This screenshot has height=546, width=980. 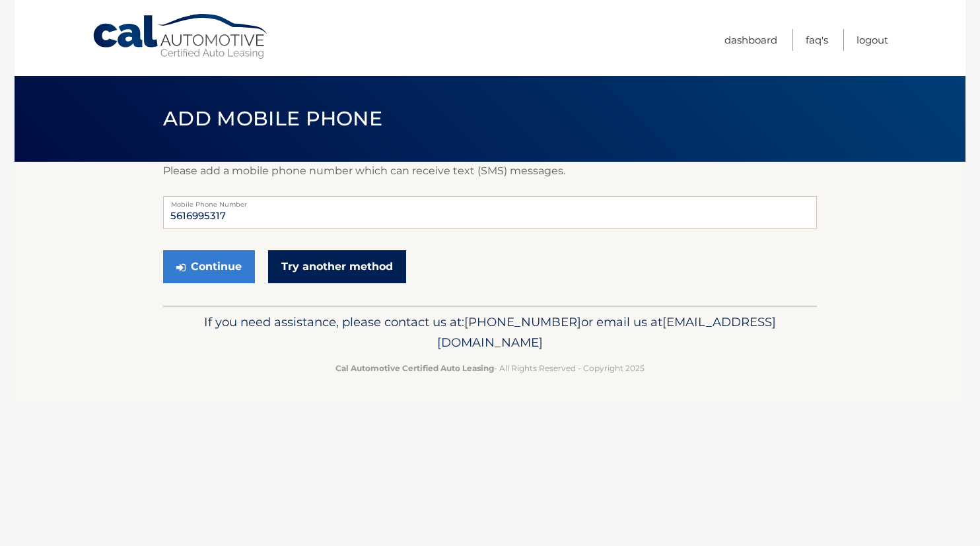 I want to click on span: Add Mobile Phone, so click(x=273, y=118).